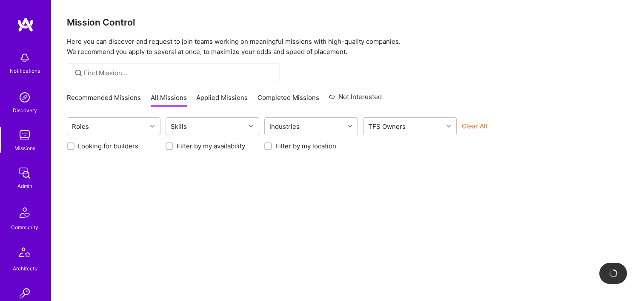 This screenshot has width=644, height=301. Describe the element at coordinates (168, 100) in the screenshot. I see `a: All Missions` at that location.